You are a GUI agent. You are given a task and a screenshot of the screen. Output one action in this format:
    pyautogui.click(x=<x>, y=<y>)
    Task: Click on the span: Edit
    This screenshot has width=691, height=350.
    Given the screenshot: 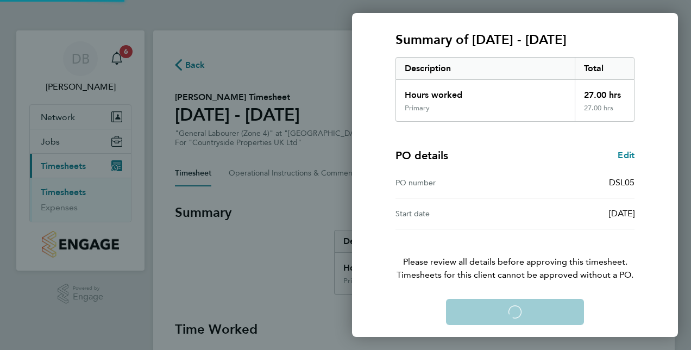 What is the action you would take?
    pyautogui.click(x=626, y=155)
    